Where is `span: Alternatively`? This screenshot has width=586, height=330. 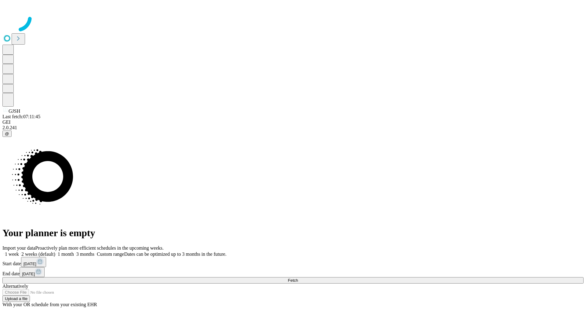
span: Alternatively is located at coordinates (15, 286).